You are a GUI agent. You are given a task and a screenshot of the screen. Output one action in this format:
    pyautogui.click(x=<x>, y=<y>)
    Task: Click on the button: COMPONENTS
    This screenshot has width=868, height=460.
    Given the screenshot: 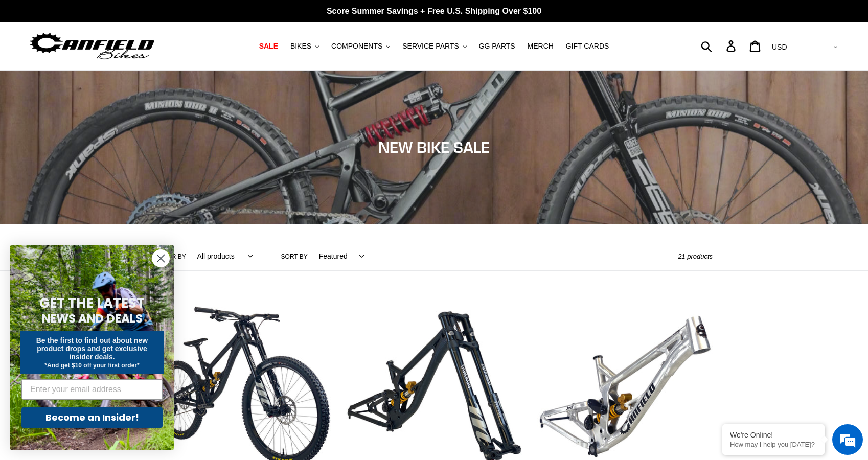 What is the action you would take?
    pyautogui.click(x=360, y=46)
    